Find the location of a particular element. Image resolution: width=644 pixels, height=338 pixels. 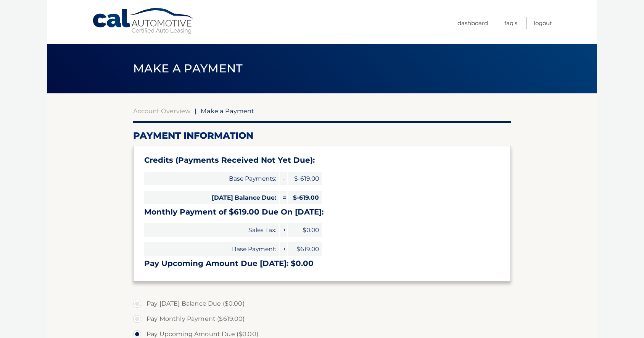

span: Base Payments: is located at coordinates (212, 178).